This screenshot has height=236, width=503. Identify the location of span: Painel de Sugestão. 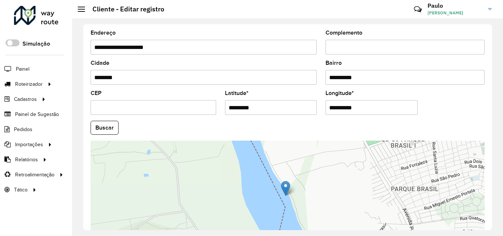
(37, 114).